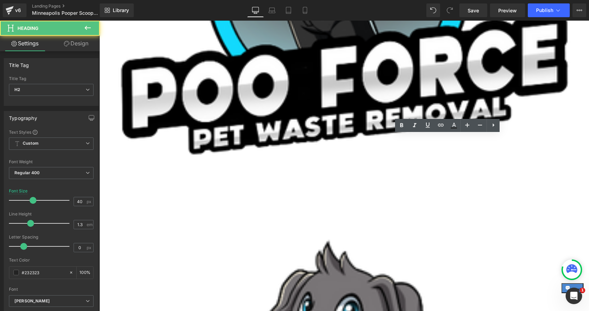  What do you see at coordinates (76, 43) in the screenshot?
I see `a: Design` at bounding box center [76, 43].